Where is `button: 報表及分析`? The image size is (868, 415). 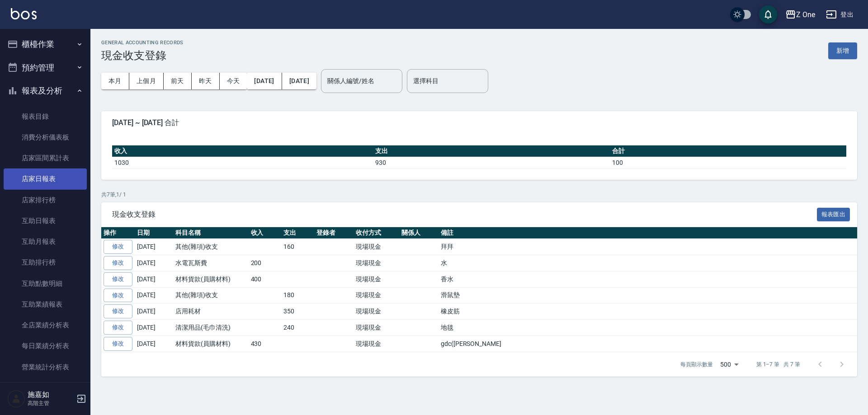 button: 報表及分析 is located at coordinates (45, 91).